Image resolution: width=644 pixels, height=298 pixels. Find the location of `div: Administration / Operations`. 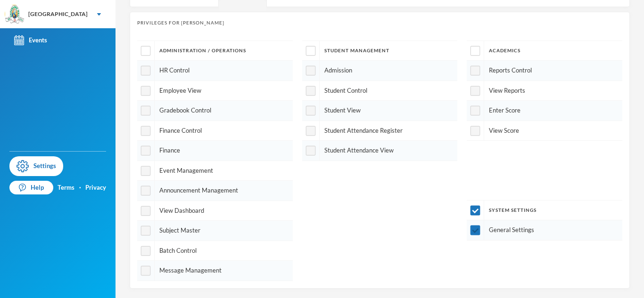

div: Administration / Operations is located at coordinates (215, 51).